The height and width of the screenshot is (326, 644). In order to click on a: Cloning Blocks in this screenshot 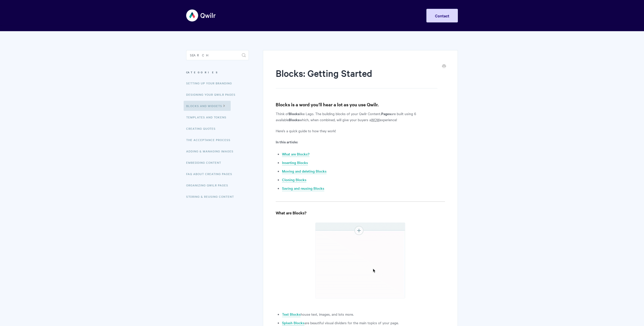, I will do `click(294, 180)`.